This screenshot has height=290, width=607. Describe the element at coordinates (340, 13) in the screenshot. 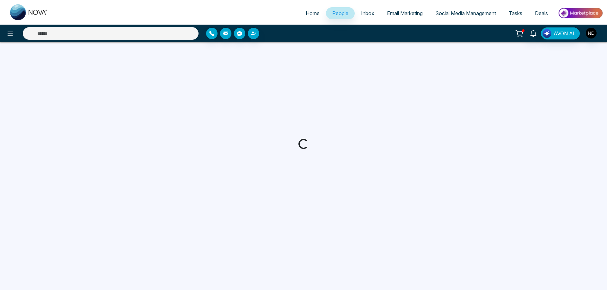

I see `a: People` at that location.